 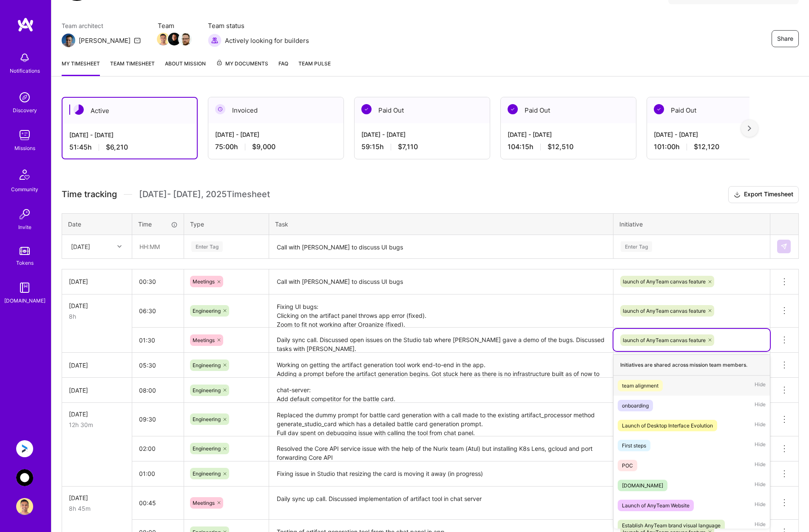 What do you see at coordinates (314, 67) in the screenshot?
I see `a: Team Pulse` at bounding box center [314, 67].